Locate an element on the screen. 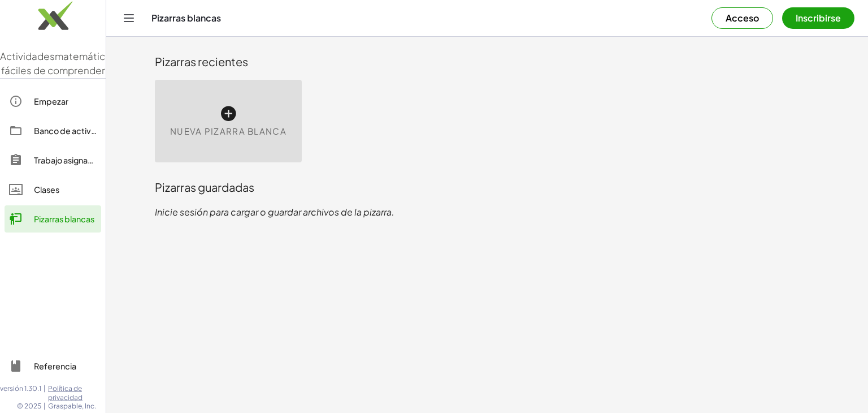 This screenshot has width=868, height=413. font: Referencia is located at coordinates (55, 366).